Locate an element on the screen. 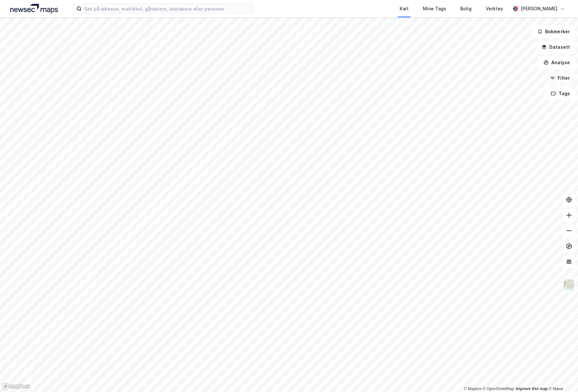 Image resolution: width=578 pixels, height=392 pixels. a: Improve this map is located at coordinates (532, 388).